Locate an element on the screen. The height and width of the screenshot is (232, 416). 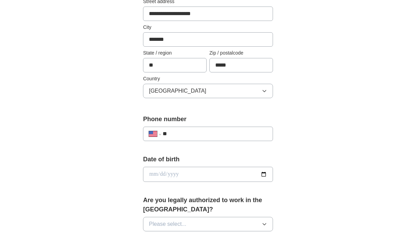
label: Date of birth is located at coordinates (208, 159).